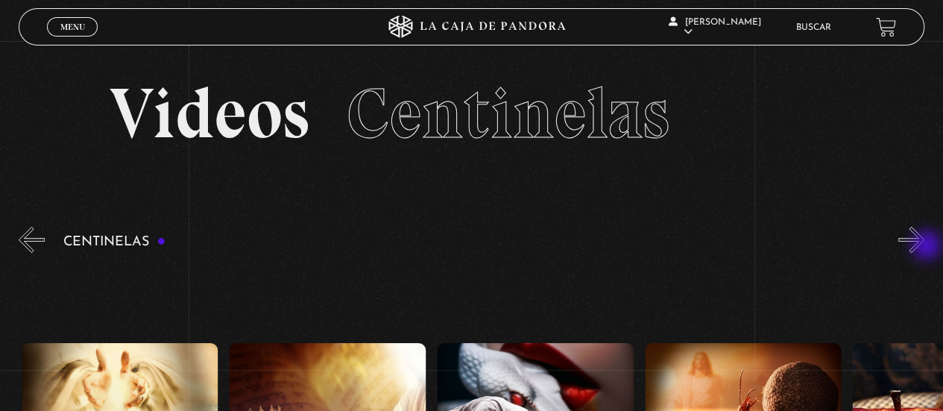 Image resolution: width=943 pixels, height=411 pixels. Describe the element at coordinates (114, 241) in the screenshot. I see `h3: Centinelas` at that location.